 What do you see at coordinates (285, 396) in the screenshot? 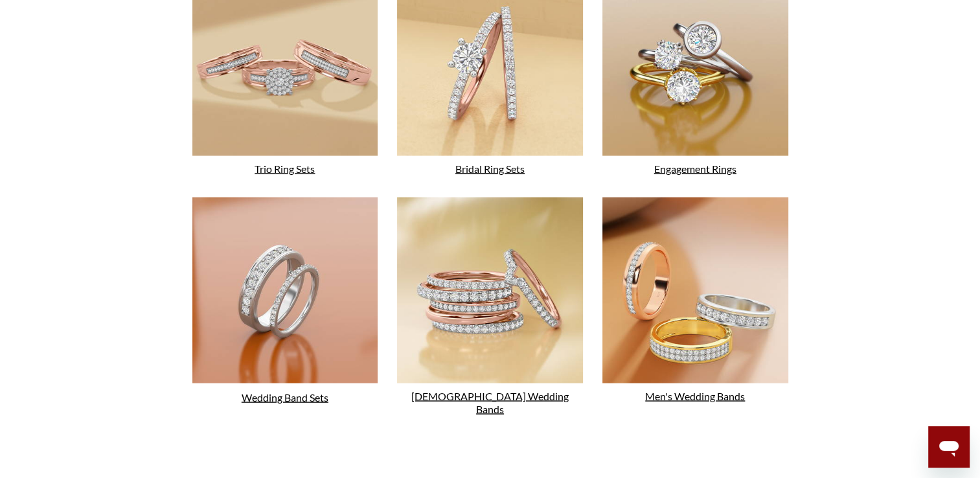
I see `a: Wedding Band Sets` at bounding box center [285, 396].